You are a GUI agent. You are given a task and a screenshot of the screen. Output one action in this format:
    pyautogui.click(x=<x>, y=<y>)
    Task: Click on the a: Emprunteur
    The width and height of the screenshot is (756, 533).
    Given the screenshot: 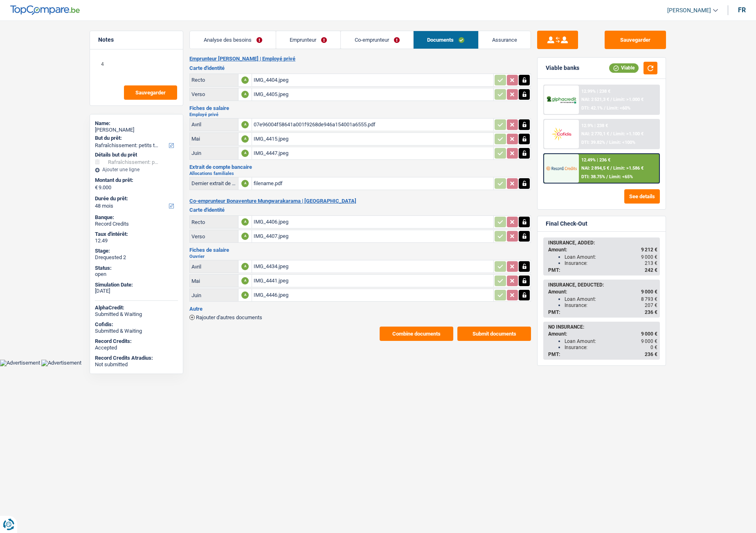 What is the action you would take?
    pyautogui.click(x=309, y=40)
    